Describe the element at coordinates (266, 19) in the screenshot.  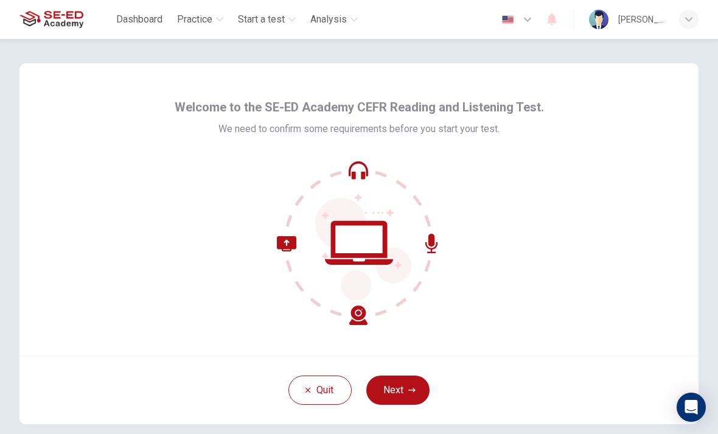
I see `button: Start a test` at that location.